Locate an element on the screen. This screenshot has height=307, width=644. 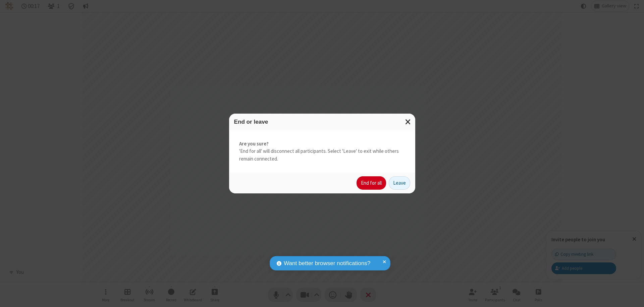
div: 'End for all' will disconnect all participants. Select 'Leave' to exit while others remain connec... is located at coordinates (322, 151).